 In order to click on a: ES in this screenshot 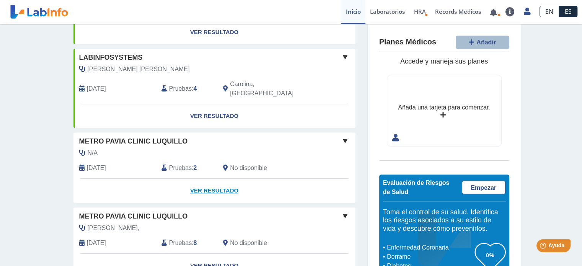, I will do `click(568, 11)`.